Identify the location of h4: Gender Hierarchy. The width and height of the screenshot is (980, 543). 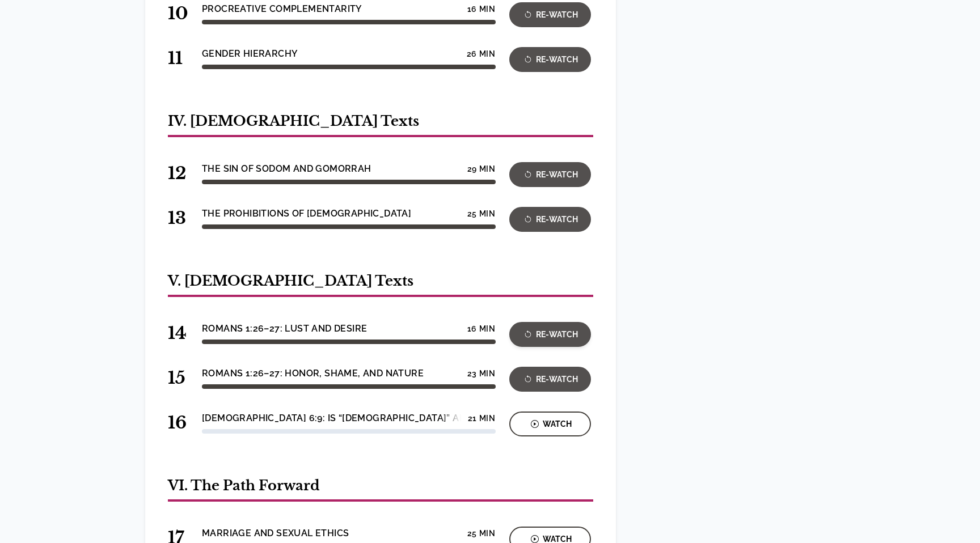
(250, 54).